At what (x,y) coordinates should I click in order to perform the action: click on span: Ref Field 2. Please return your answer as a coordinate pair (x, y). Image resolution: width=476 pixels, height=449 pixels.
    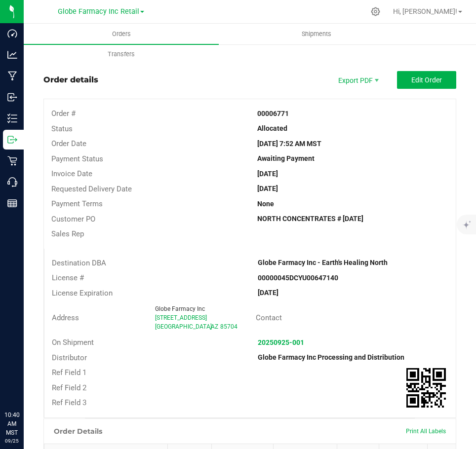
    Looking at the image, I should click on (69, 387).